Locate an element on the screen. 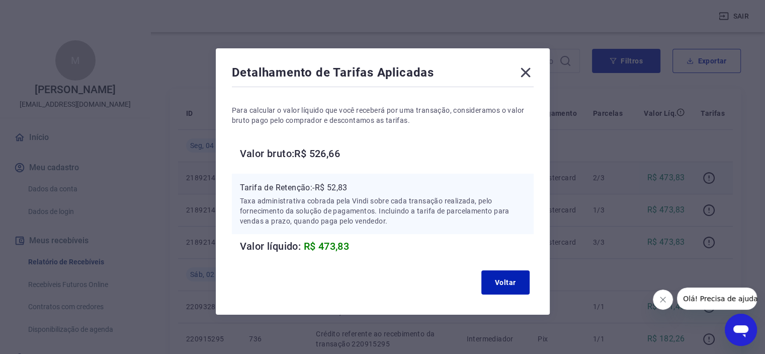  div: Detalhamento de Tarifas Aplicadas is located at coordinates (383, 74).